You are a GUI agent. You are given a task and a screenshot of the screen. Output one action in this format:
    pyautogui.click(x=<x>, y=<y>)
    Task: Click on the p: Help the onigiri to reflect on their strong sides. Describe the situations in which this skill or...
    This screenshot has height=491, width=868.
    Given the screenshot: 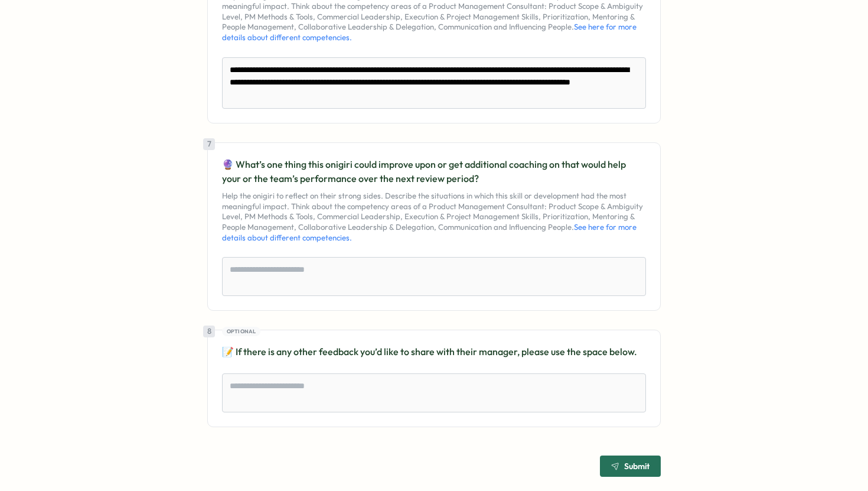 What is the action you would take?
    pyautogui.click(x=434, y=217)
    